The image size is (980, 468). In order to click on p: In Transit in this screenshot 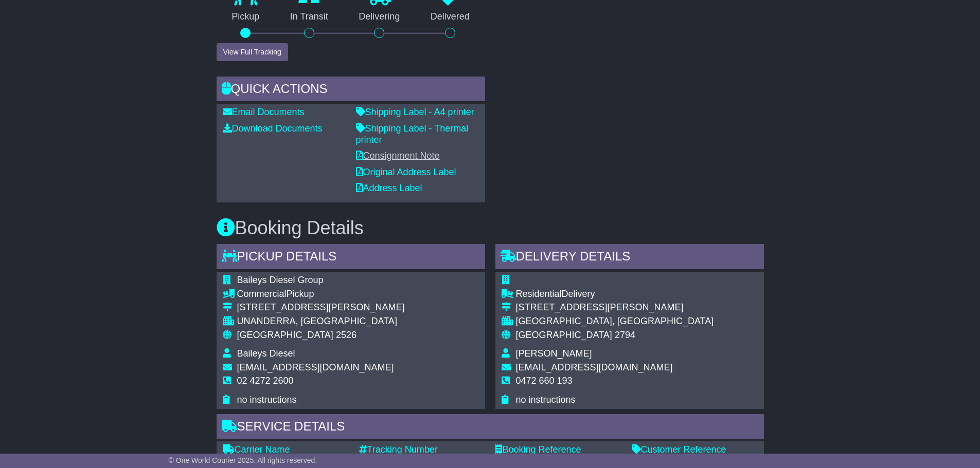, I will do `click(309, 17)`.